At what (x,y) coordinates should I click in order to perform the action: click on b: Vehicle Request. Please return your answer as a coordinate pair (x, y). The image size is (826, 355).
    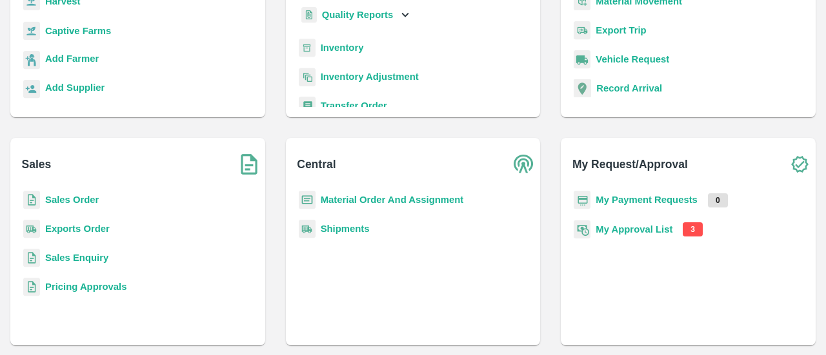
    Looking at the image, I should click on (632, 59).